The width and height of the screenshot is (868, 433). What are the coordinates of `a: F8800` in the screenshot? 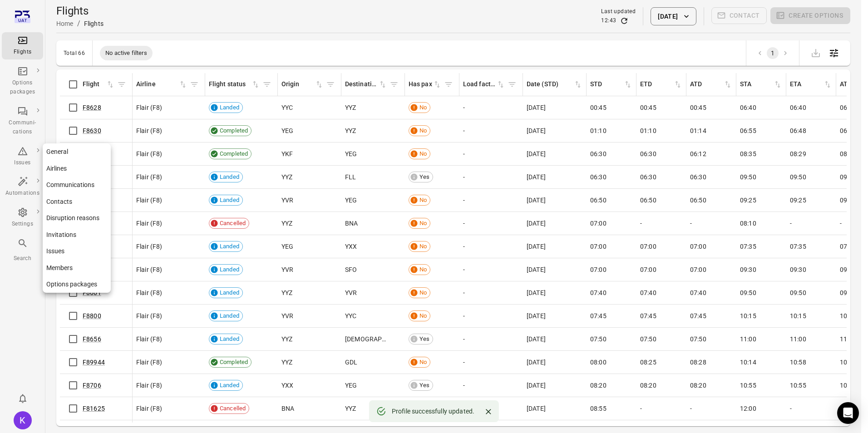 It's located at (92, 316).